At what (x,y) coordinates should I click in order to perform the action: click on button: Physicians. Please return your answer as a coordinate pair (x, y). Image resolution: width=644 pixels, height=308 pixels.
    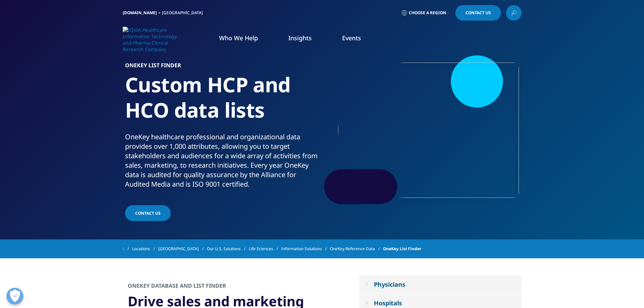
    Looking at the image, I should click on (440, 285).